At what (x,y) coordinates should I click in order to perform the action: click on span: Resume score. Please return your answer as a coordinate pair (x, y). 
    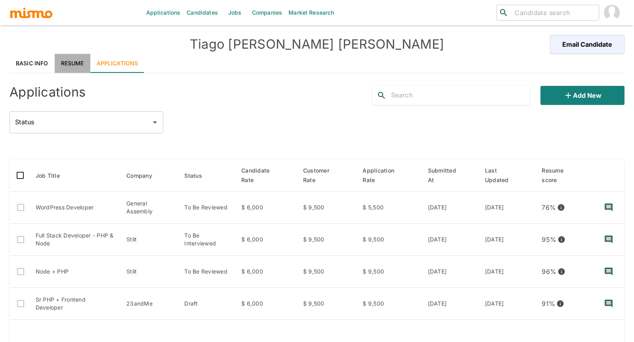
    Looking at the image, I should click on (564, 176).